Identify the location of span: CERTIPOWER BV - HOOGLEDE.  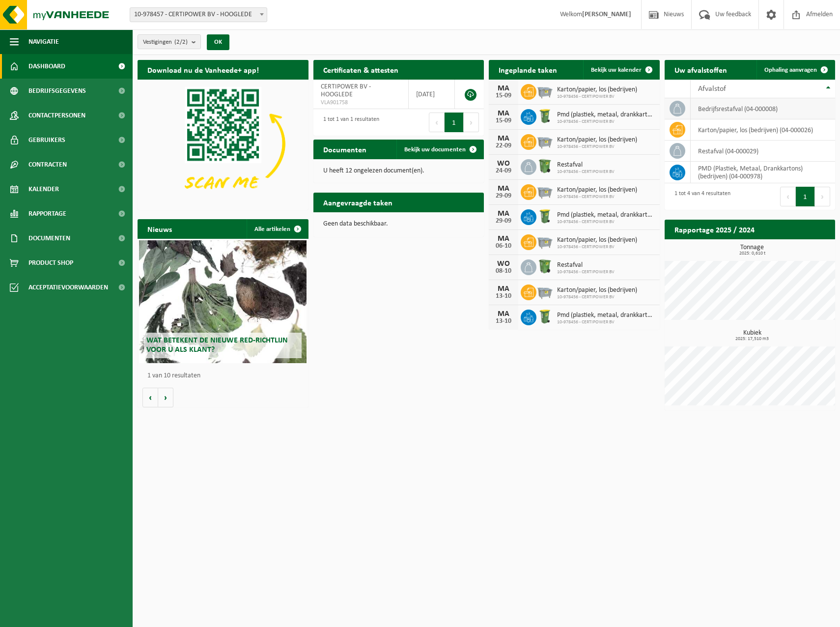
(346, 91).